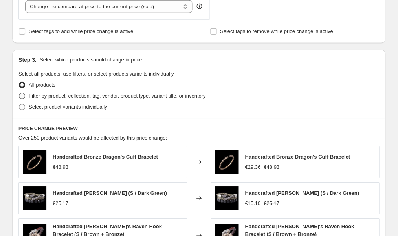 This screenshot has width=398, height=236. What do you see at coordinates (253, 203) in the screenshot?
I see `div: €15.10` at bounding box center [253, 203].